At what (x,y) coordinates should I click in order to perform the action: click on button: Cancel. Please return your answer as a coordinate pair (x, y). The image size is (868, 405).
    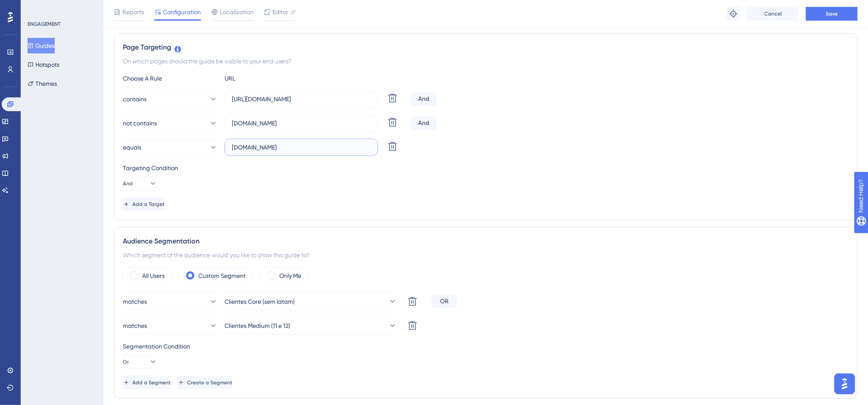
    Looking at the image, I should click on (773, 14).